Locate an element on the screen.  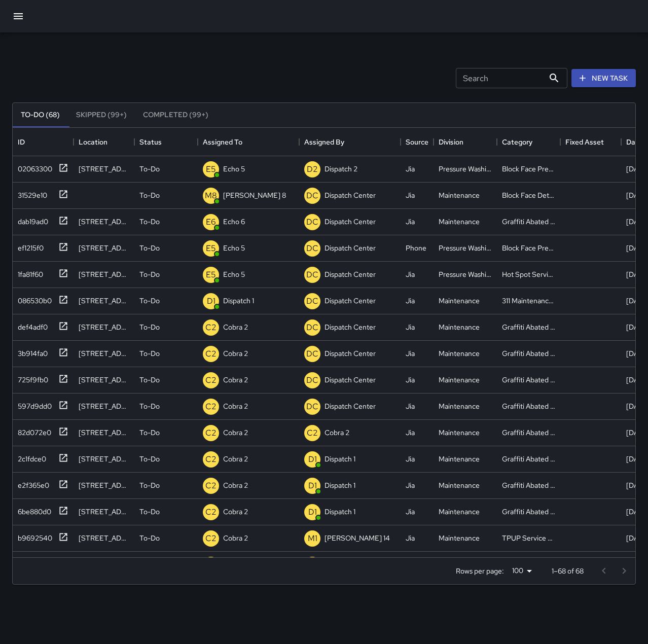
div: 100 is located at coordinates (522, 570).